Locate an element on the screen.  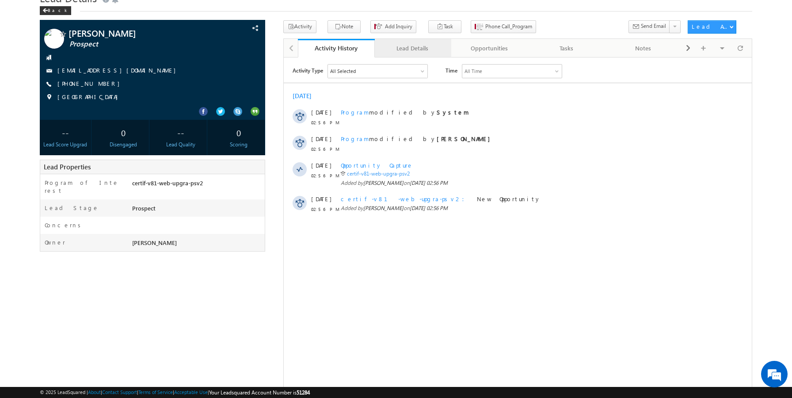
div: Back is located at coordinates (55, 11).